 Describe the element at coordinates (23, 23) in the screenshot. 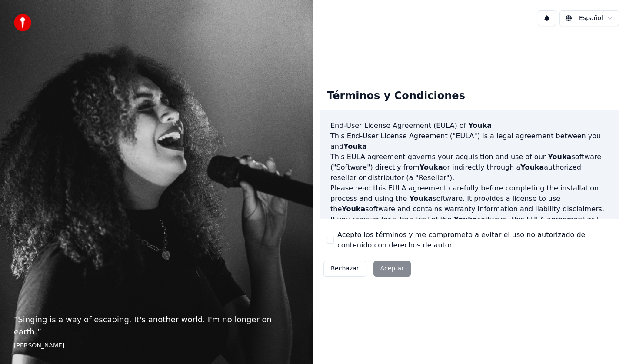

I see `img: youka` at that location.